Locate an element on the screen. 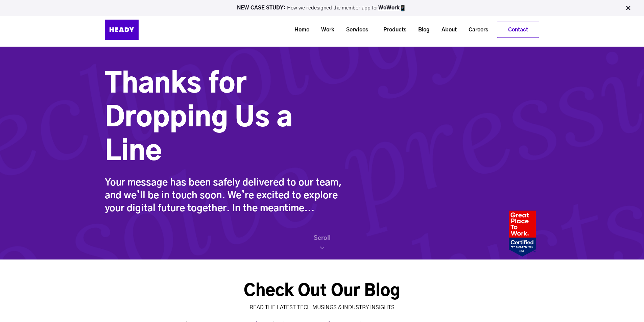 This screenshot has height=322, width=644. div: Navigation Menu is located at coordinates (347, 30).